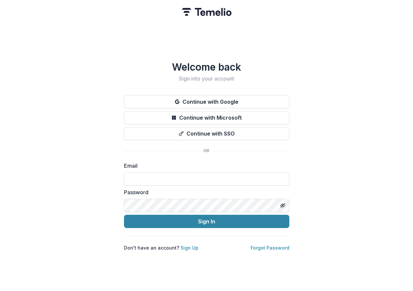 Image resolution: width=413 pixels, height=291 pixels. I want to click on h2: Sign into your account, so click(207, 78).